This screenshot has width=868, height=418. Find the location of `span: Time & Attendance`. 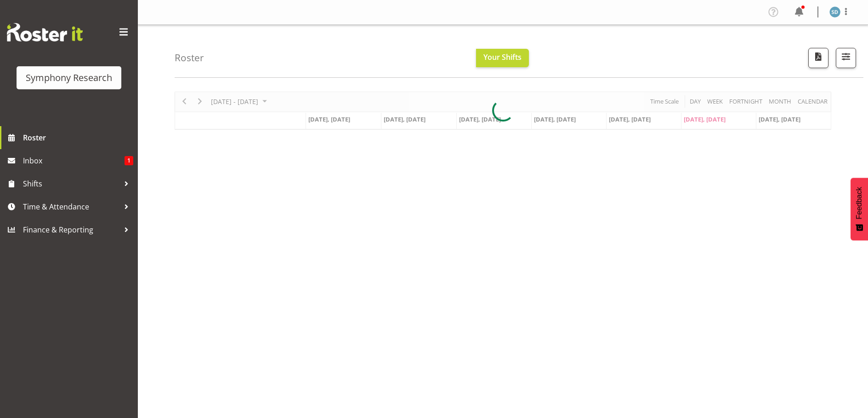

span: Time & Attendance is located at coordinates (71, 207).